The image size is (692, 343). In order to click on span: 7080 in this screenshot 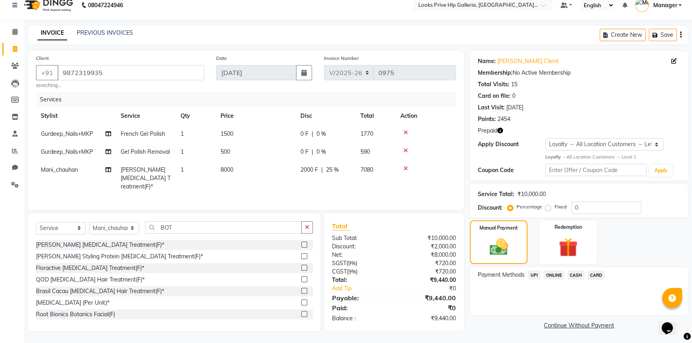, I will do `click(367, 170)`.